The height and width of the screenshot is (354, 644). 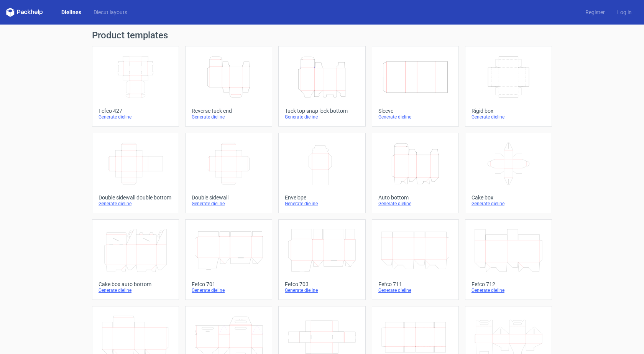 I want to click on a: Auto bottomGenerate dieline, so click(x=415, y=173).